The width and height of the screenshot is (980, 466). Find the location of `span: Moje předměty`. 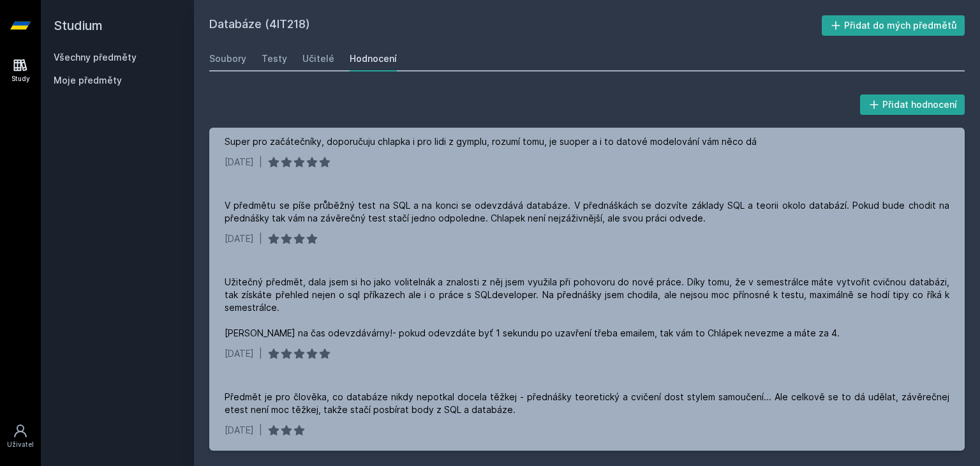

span: Moje předměty is located at coordinates (87, 81).